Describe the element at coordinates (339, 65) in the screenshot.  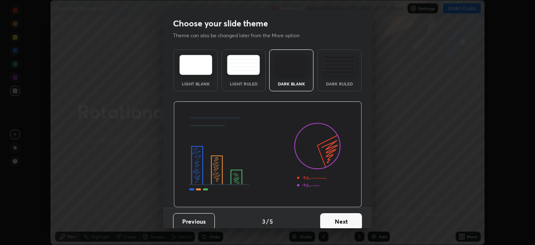
I see `img: darkRuledTheme.de295e13.svg` at that location.